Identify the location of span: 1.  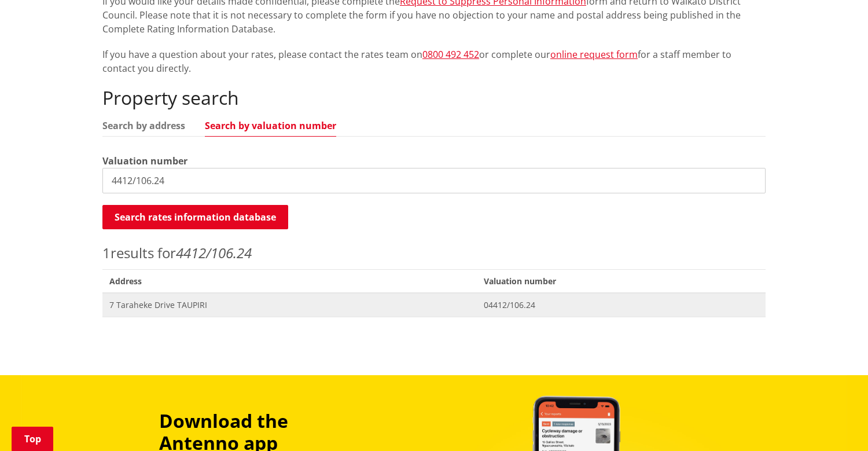
(107, 253).